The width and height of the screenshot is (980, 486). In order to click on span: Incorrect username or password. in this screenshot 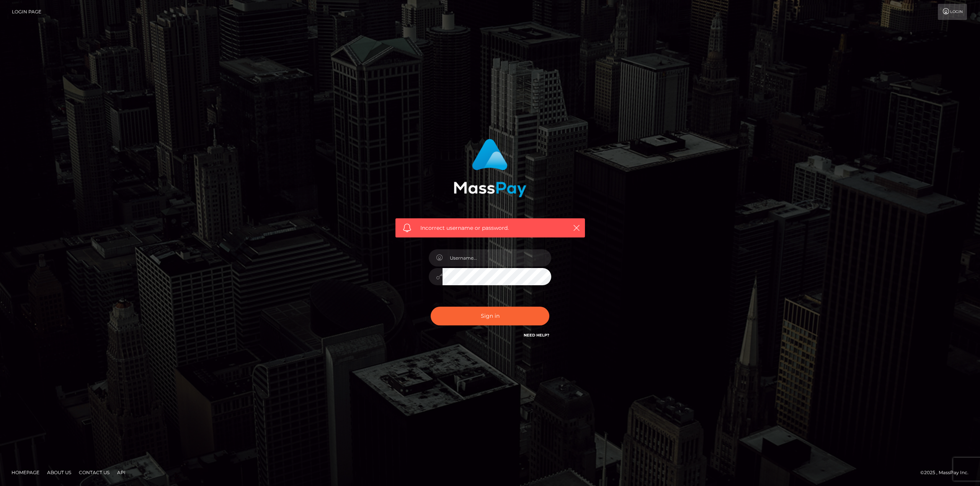, I will do `click(490, 228)`.